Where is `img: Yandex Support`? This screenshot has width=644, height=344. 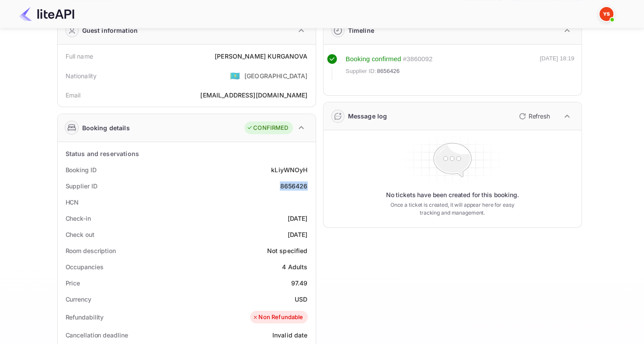 img: Yandex Support is located at coordinates (606, 14).